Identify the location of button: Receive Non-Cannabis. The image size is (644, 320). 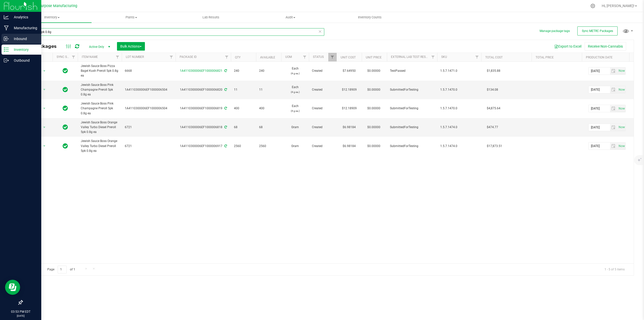
(605, 47).